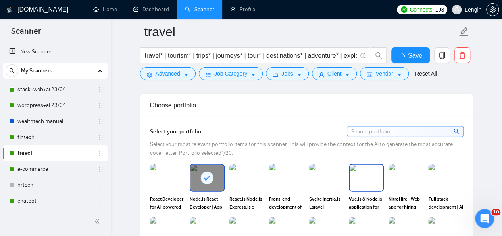 The height and width of the screenshot is (236, 502). Describe the element at coordinates (335, 73) in the screenshot. I see `span: Client` at that location.